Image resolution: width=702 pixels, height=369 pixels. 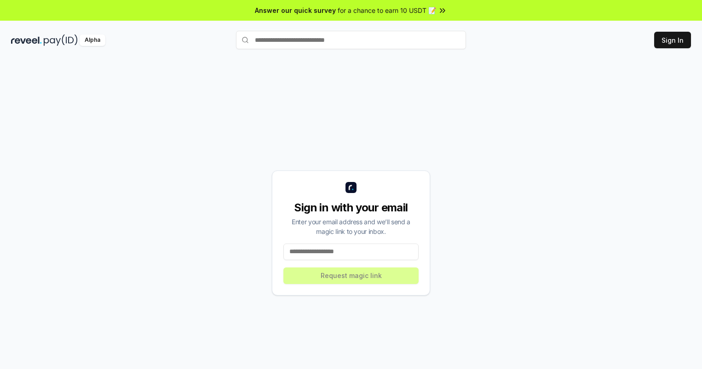 What do you see at coordinates (387, 10) in the screenshot?
I see `span: for a chance to earn 10 USDT 📝` at bounding box center [387, 10].